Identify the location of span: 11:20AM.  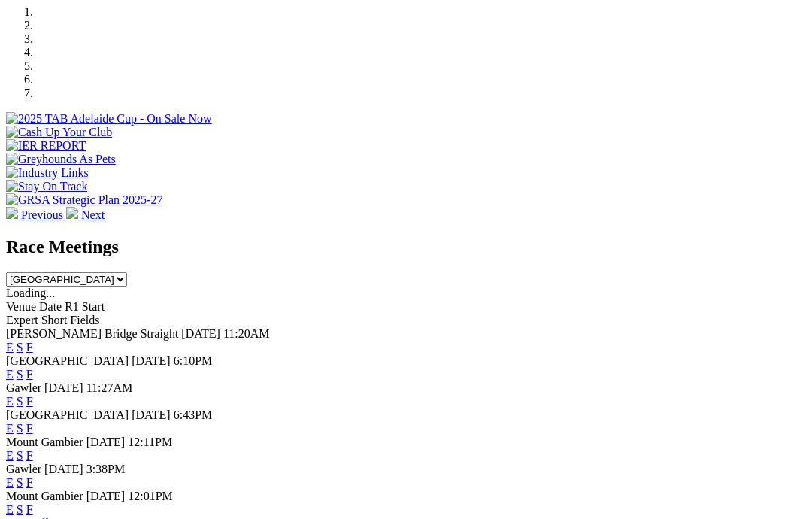
(247, 333).